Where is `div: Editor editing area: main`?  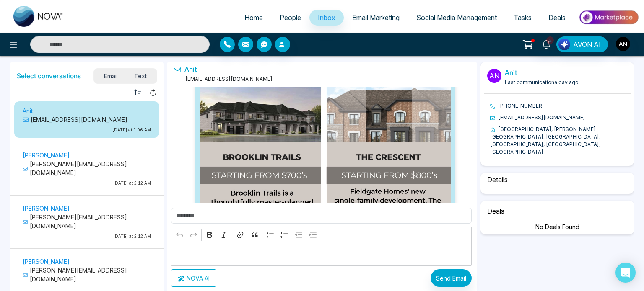 div: Editor editing area: main is located at coordinates (321, 254).